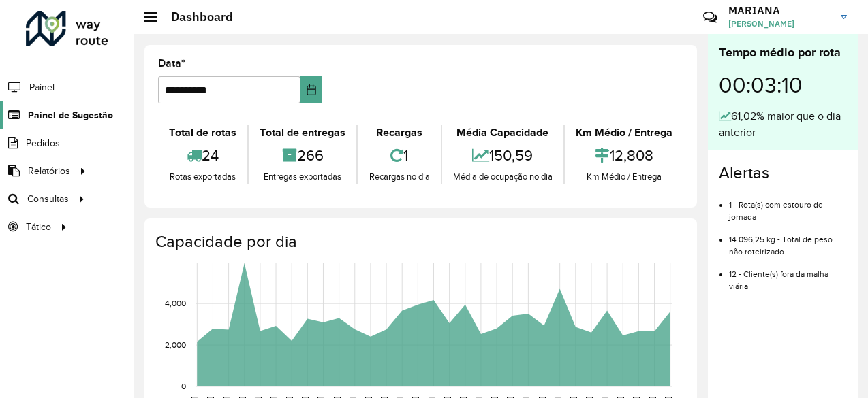 The image size is (868, 398). I want to click on div: 24, so click(202, 155).